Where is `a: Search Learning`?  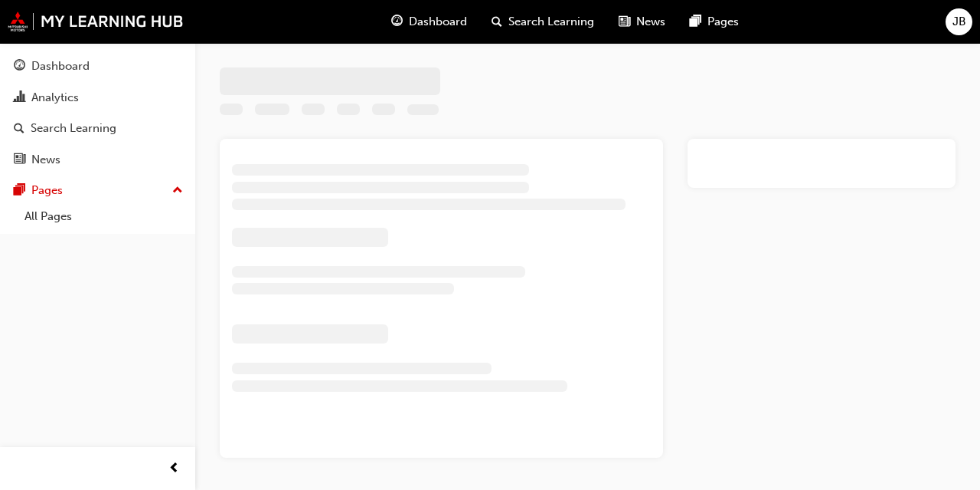 a: Search Learning is located at coordinates (97, 128).